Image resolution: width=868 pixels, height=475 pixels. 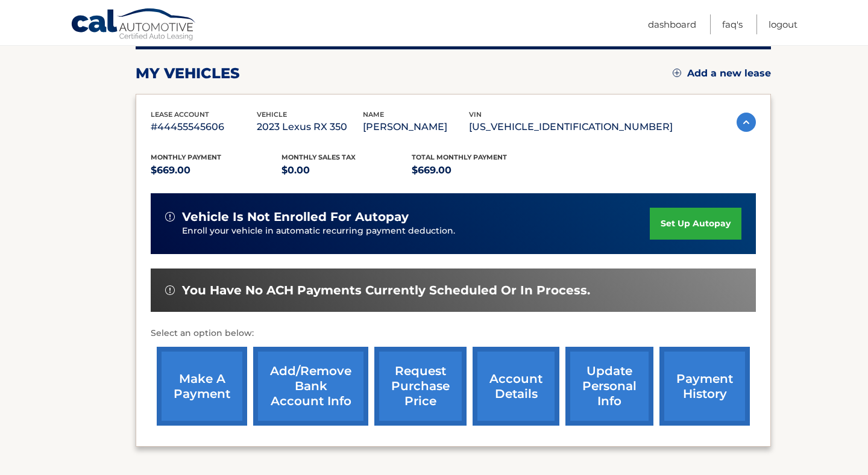 I want to click on a: Add/Remove bank account info, so click(x=311, y=386).